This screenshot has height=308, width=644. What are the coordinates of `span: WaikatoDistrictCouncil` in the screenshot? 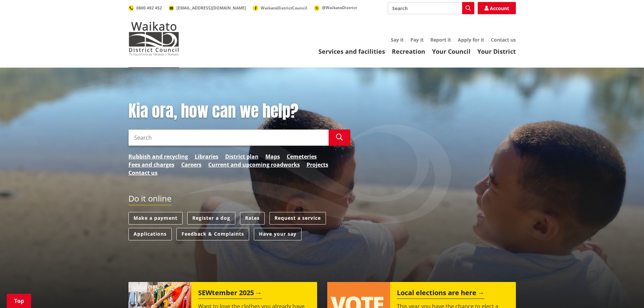 It's located at (284, 8).